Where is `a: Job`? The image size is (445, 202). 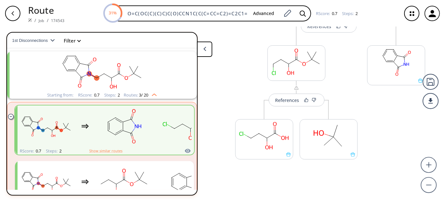 a: Job is located at coordinates (41, 20).